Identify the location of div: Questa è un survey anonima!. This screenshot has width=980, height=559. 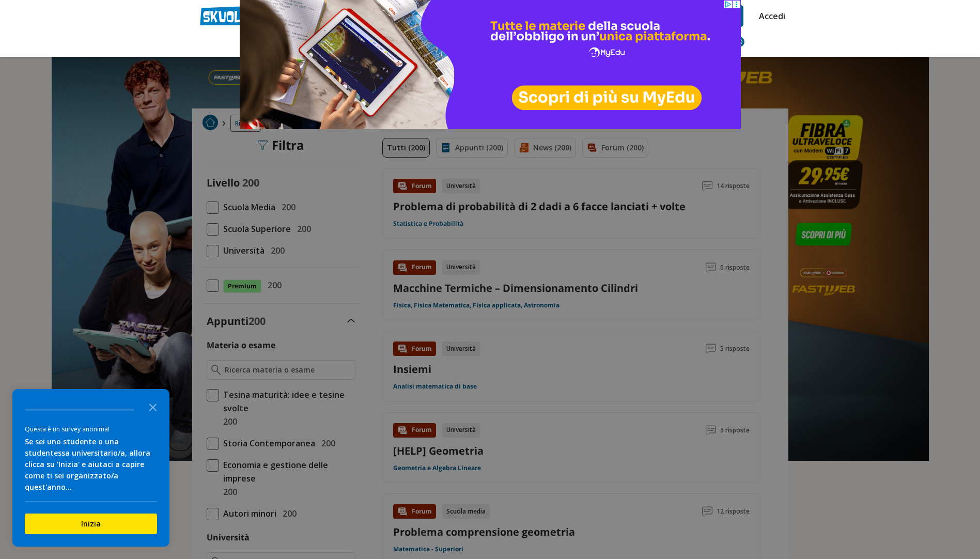
(91, 429).